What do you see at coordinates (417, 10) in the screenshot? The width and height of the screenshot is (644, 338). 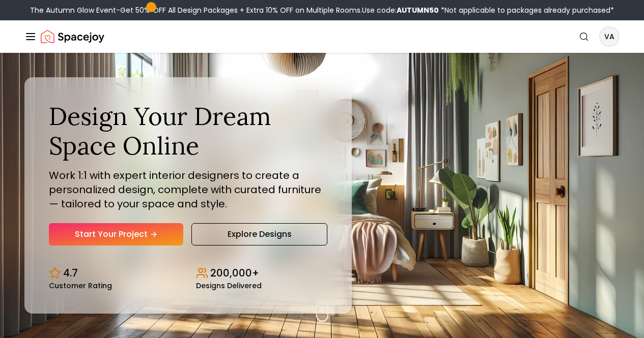 I see `b: AUTUMN50` at bounding box center [417, 10].